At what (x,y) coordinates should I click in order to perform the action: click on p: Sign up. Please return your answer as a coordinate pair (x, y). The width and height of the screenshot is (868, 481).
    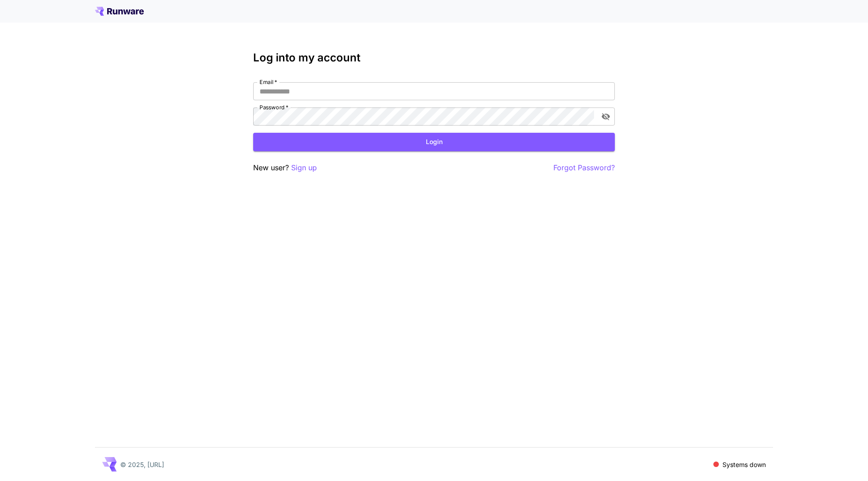
    Looking at the image, I should click on (304, 167).